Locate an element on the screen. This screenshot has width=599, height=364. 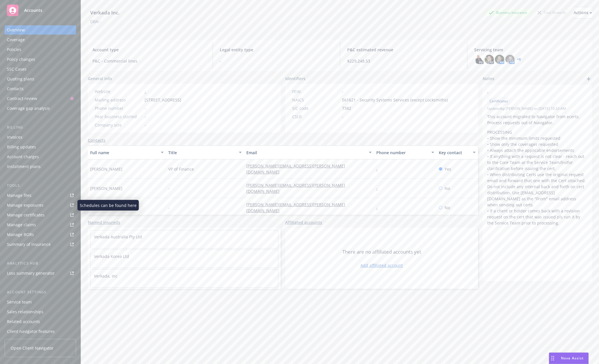
a: Accounts is located at coordinates (41, 11).